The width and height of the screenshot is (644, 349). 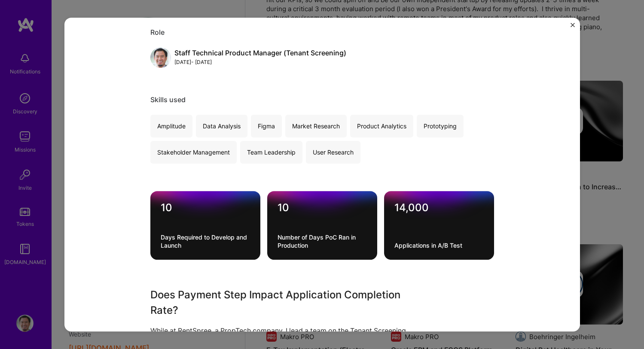 I want to click on h3: Does Payment Step Impact Application Completion Rate?, so click(x=290, y=303).